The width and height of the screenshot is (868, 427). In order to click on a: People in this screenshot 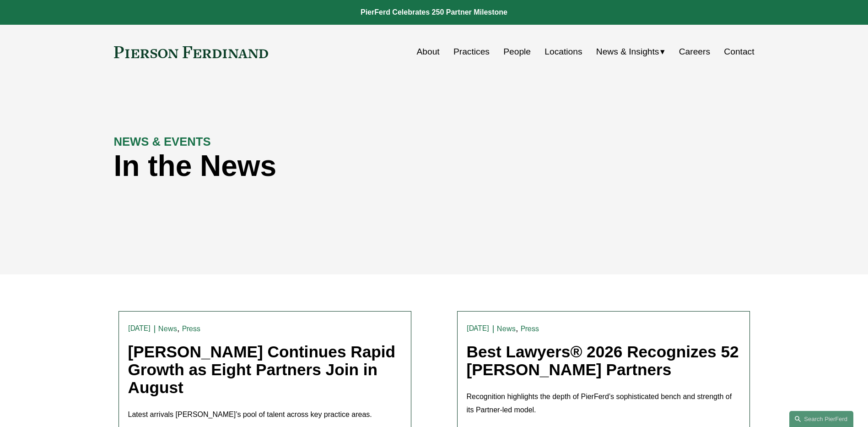, I will do `click(517, 52)`.